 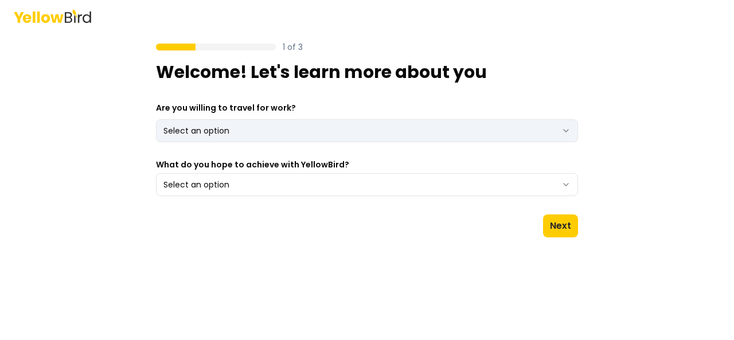 I want to click on button: Select an option, so click(x=367, y=185).